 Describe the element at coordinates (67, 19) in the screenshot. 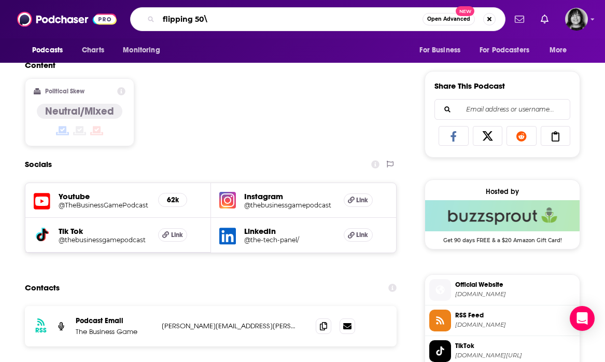

I see `img: Podchaser - Follow, Share and Rate Podcasts` at that location.